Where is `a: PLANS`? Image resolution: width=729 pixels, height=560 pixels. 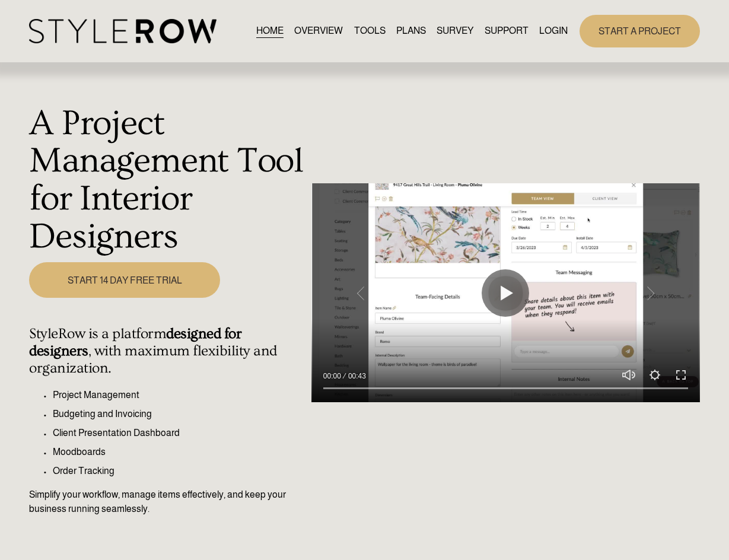 a: PLANS is located at coordinates (411, 31).